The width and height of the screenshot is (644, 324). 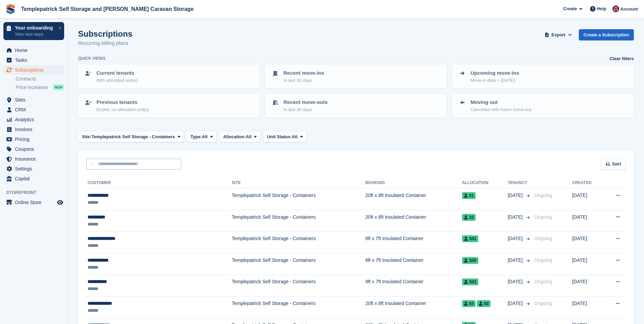 I want to click on span: Templepatrick Self Storage - Containers, so click(x=133, y=137).